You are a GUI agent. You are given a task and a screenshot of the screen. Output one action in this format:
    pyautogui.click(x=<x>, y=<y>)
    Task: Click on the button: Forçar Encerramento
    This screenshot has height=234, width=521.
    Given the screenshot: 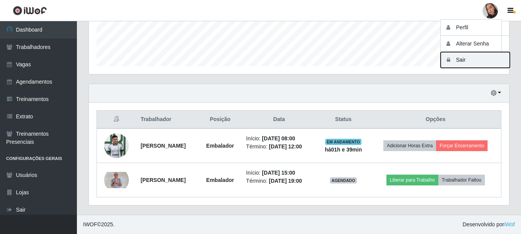 What is the action you would take?
    pyautogui.click(x=462, y=145)
    